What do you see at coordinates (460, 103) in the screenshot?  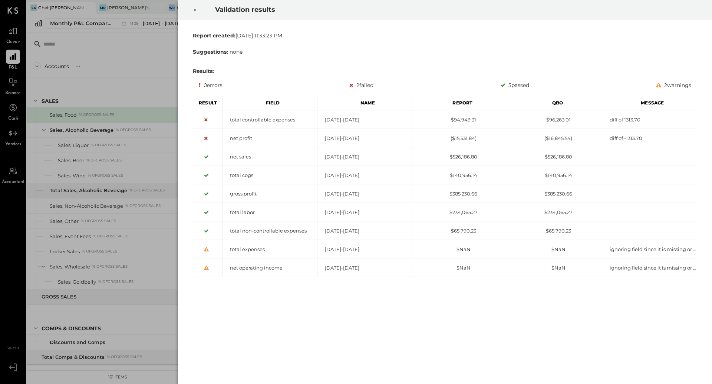 I see `div: Report` at bounding box center [460, 103].